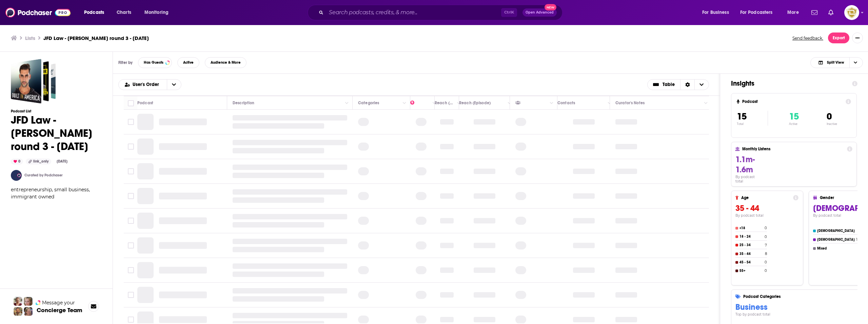 This screenshot has height=324, width=868. Describe the element at coordinates (43, 175) in the screenshot. I see `a: Curated by Podchaser` at that location.